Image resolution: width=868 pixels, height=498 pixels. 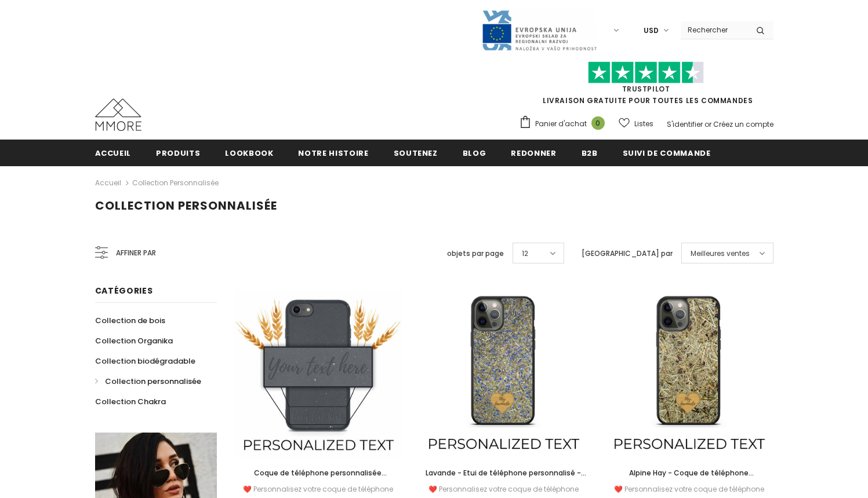 I want to click on a: Javni Razpis, so click(x=539, y=30).